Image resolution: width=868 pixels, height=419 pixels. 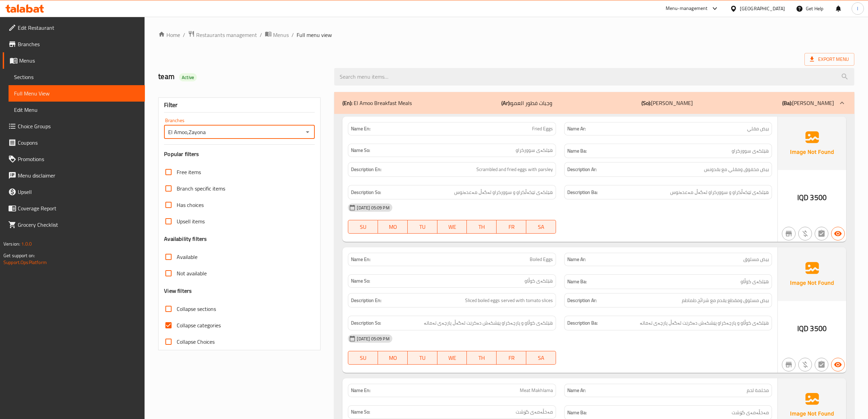 I want to click on span: بيض مخفوق ومقلي مع بقدونس, so click(x=737, y=170).